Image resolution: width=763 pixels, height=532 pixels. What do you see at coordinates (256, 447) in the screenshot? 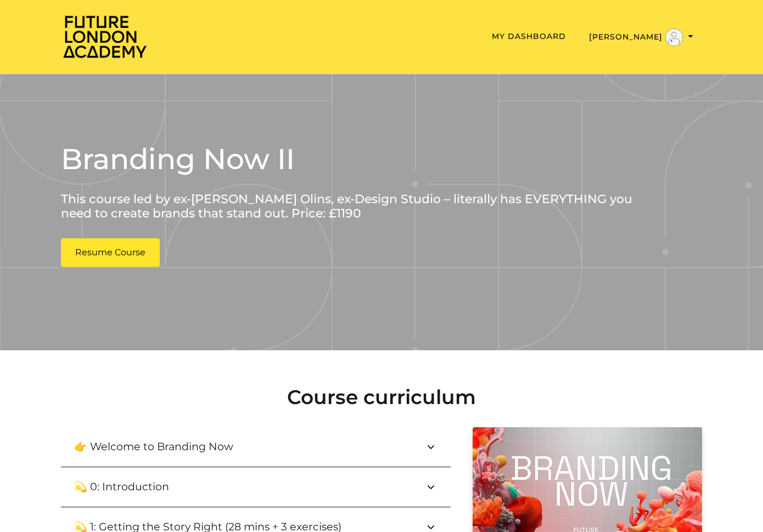
I see `button: 👉 Welcome to Branding Now` at bounding box center [256, 447].